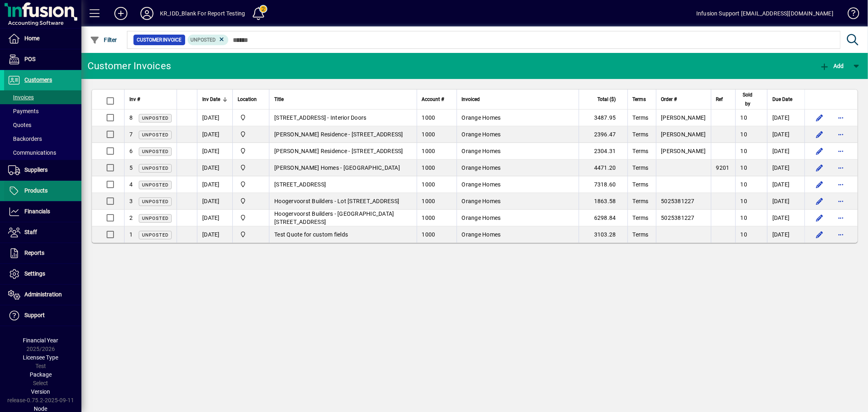 This screenshot has height=412, width=868. Describe the element at coordinates (131, 134) in the screenshot. I see `span: 7` at that location.